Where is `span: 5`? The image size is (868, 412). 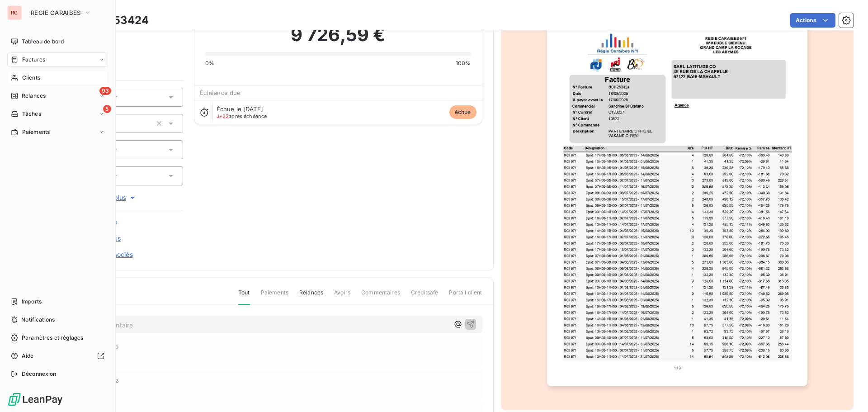 span: 5 is located at coordinates (107, 109).